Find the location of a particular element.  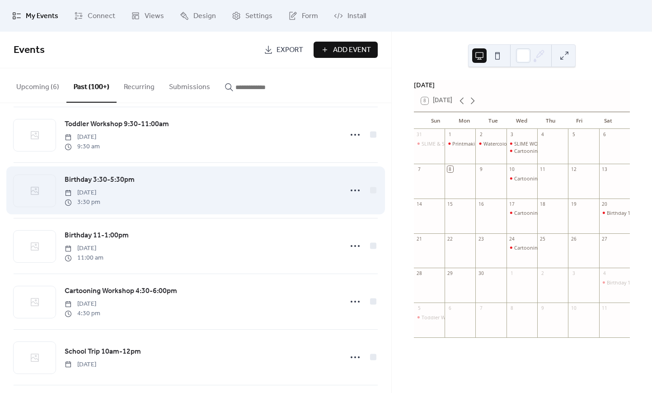

a: Connect is located at coordinates (94, 16).